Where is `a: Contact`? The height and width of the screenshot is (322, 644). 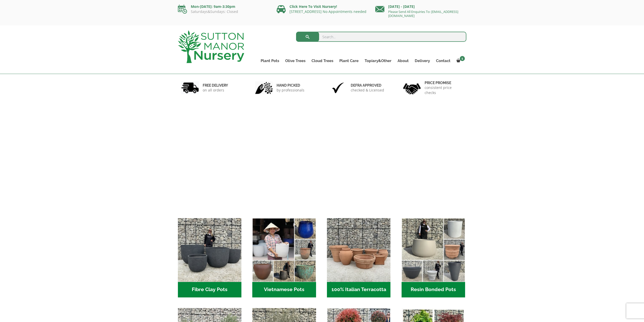 a: Contact is located at coordinates (443, 61).